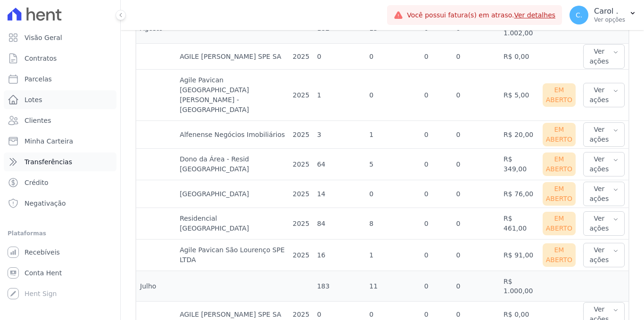 The image size is (644, 320). I want to click on a: Recebíveis, so click(60, 252).